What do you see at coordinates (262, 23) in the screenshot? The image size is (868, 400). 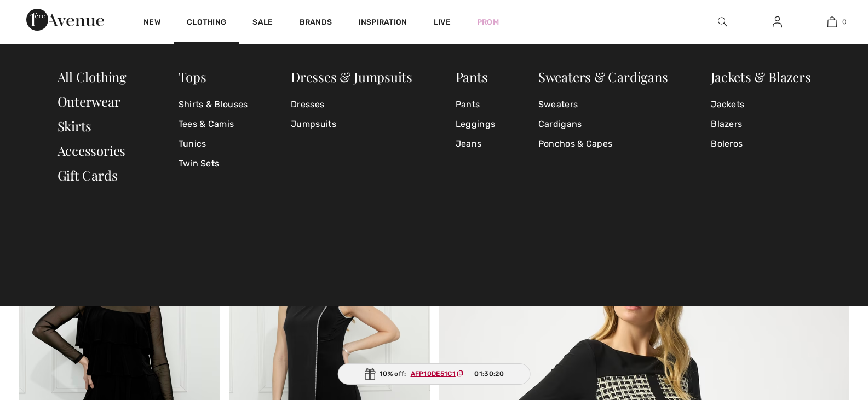 I see `a: Sale` at bounding box center [262, 23].